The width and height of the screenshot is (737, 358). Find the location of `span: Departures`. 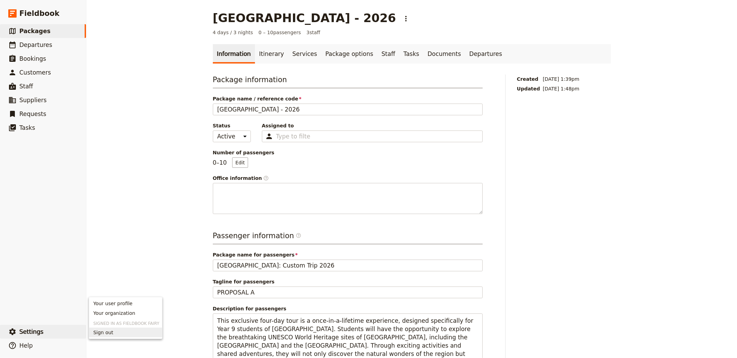

span: Departures is located at coordinates (36, 45).